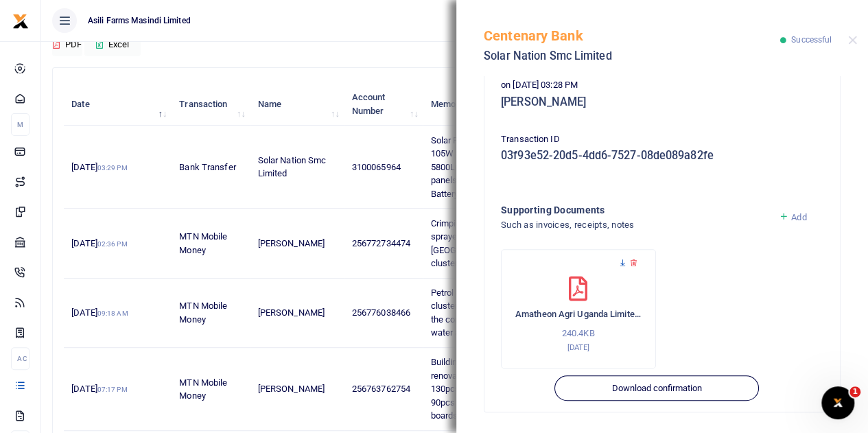  Describe the element at coordinates (139, 21) in the screenshot. I see `span: Asili Farms Masindi Limited` at that location.